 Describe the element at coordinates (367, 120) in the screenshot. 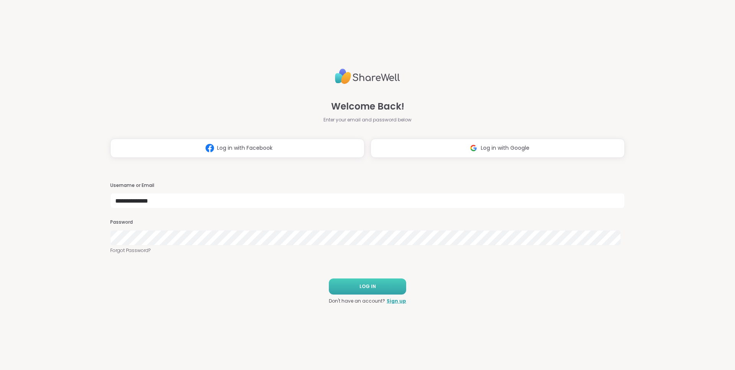

I see `span: Enter your email and password below` at that location.